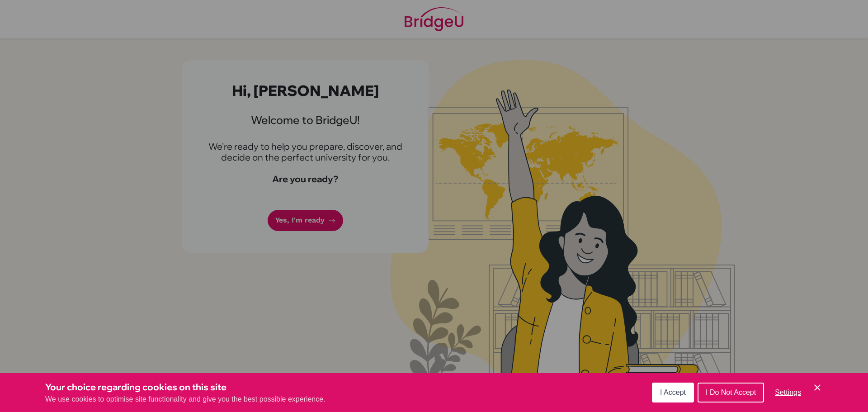  What do you see at coordinates (673, 392) in the screenshot?
I see `span: I Accept` at bounding box center [673, 392].